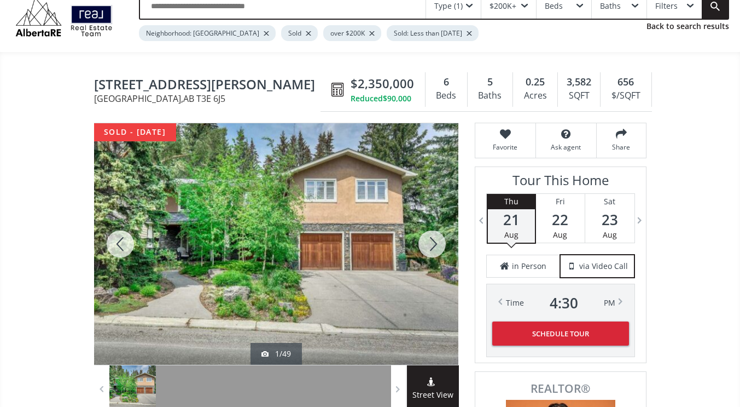 The image size is (740, 407). I want to click on div: $200K+, so click(503, 6).